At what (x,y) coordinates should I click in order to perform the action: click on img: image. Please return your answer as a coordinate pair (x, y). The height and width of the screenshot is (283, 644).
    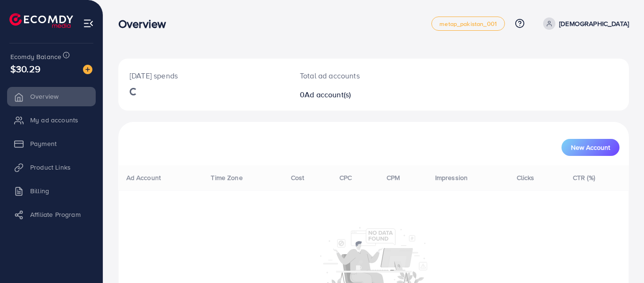
    Looking at the image, I should click on (88, 70).